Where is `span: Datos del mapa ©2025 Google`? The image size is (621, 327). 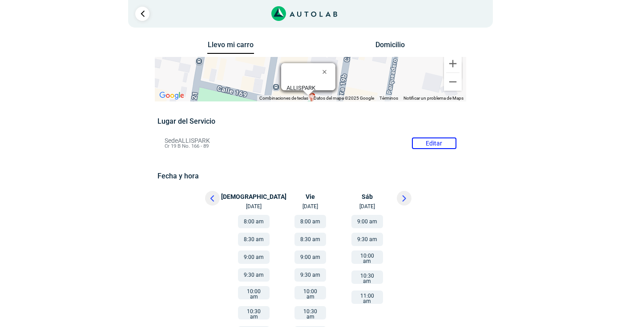 span: Datos del mapa ©2025 Google is located at coordinates (344, 98).